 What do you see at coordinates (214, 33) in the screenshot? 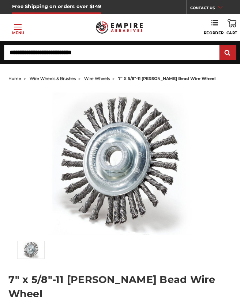
I see `span: Reorder` at bounding box center [214, 33].